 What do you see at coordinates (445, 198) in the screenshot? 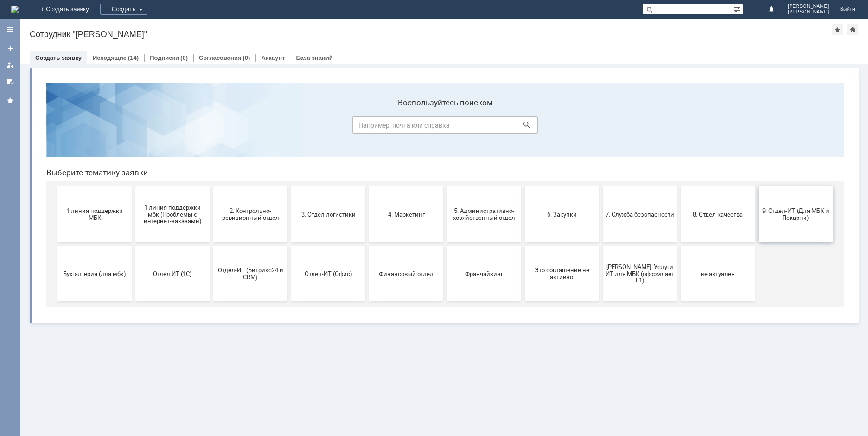
I see `button: Франчайзинг` at bounding box center [445, 198].